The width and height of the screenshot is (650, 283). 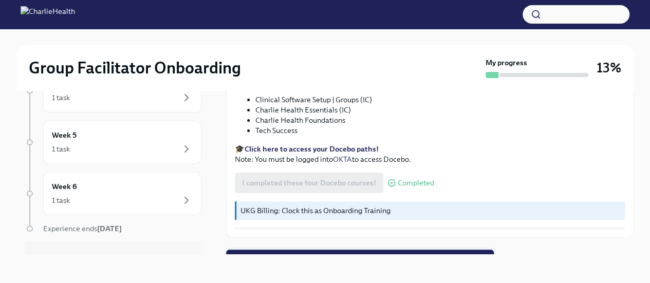 I want to click on p: 🎓 Note: You must be logged into to access Docebo., so click(x=429, y=154).